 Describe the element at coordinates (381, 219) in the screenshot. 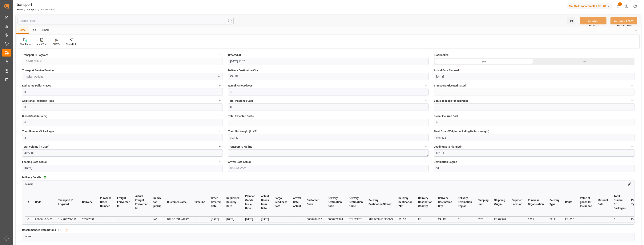

I see `div: RUE DES MOISSONS` at that location.